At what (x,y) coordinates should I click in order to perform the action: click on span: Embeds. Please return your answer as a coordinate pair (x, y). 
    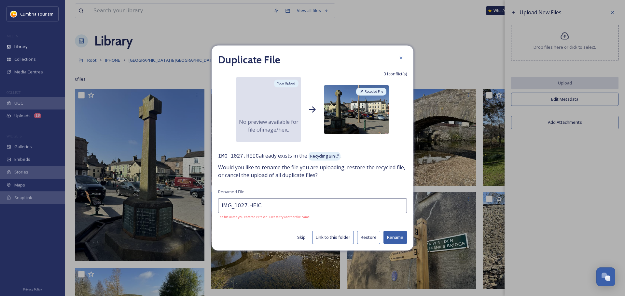
    Looking at the image, I should click on (22, 159).